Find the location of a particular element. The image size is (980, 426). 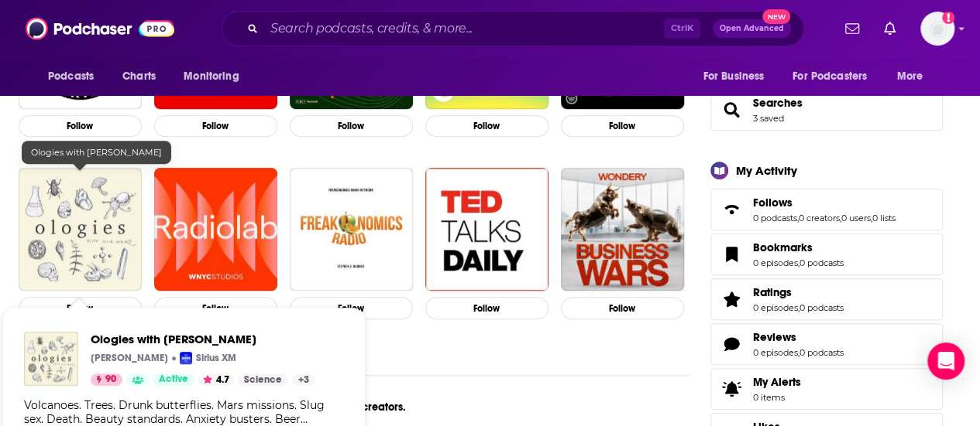

span: Ctrl K is located at coordinates (681, 29).